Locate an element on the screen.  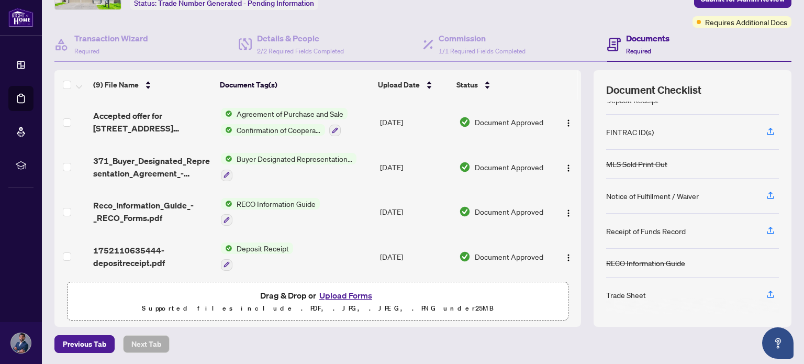
h4: Documents is located at coordinates (647, 38).